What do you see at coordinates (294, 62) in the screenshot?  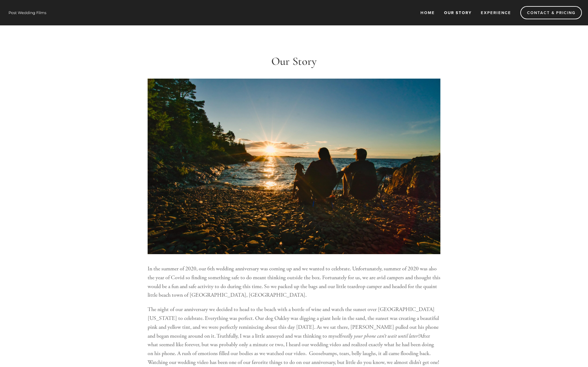 I see `h1: Our Story` at bounding box center [294, 62].